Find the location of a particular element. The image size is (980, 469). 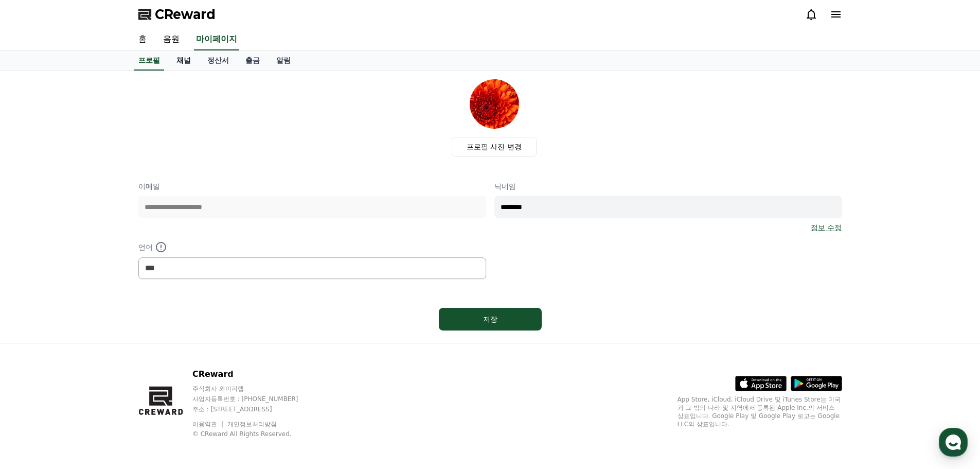

a: 정보 수정 is located at coordinates (826, 227).